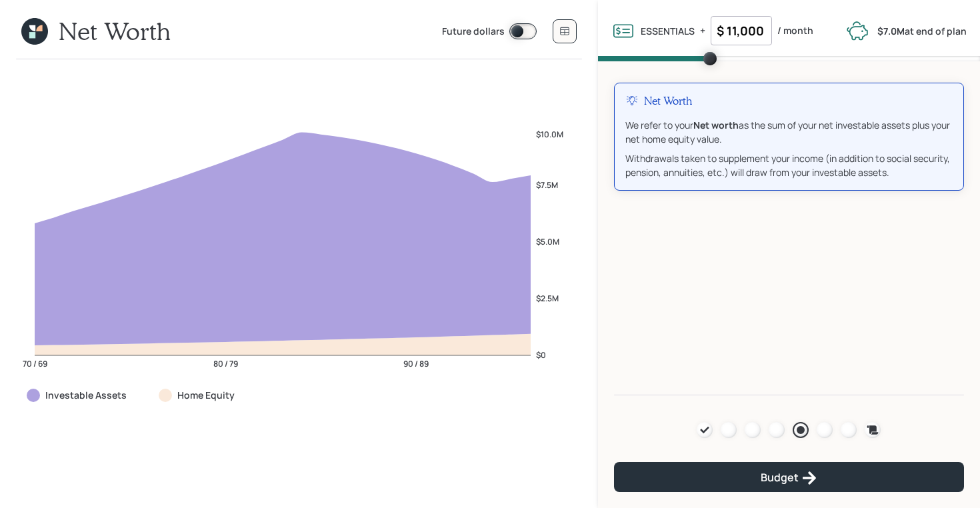 This screenshot has height=508, width=980. I want to click on div: Withdrawals taken to supplement your income (in addition to social security, pension, annuities, ..., so click(788, 165).